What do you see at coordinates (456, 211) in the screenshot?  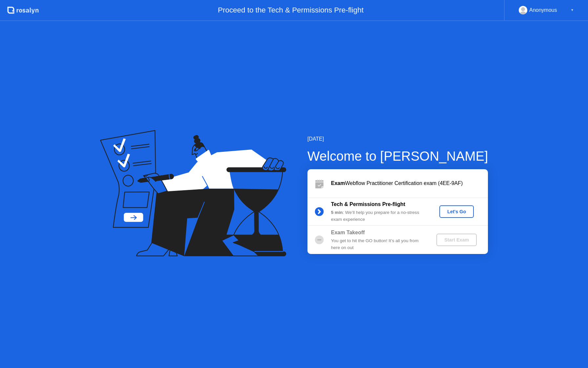 I see `div: Let's Go` at bounding box center [456, 211].